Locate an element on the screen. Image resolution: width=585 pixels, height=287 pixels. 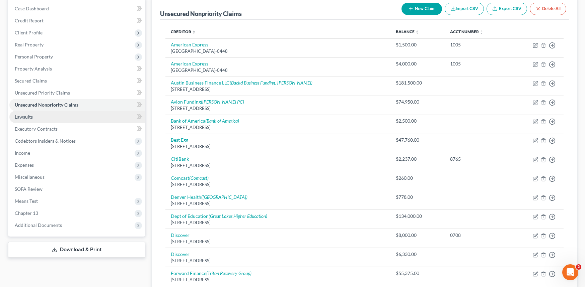
span: Expenses is located at coordinates (24, 165).